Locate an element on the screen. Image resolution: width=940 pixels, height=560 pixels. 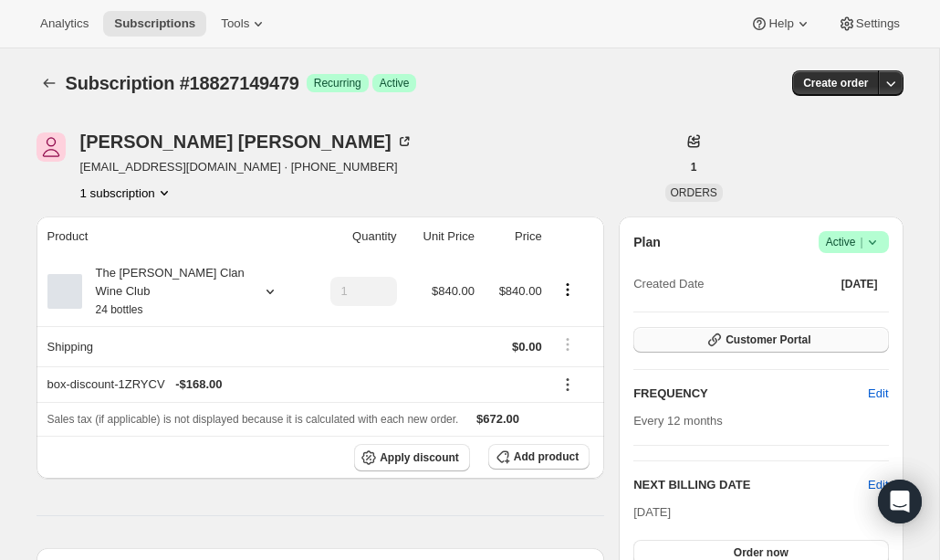
button: 1 is located at coordinates (694, 167).